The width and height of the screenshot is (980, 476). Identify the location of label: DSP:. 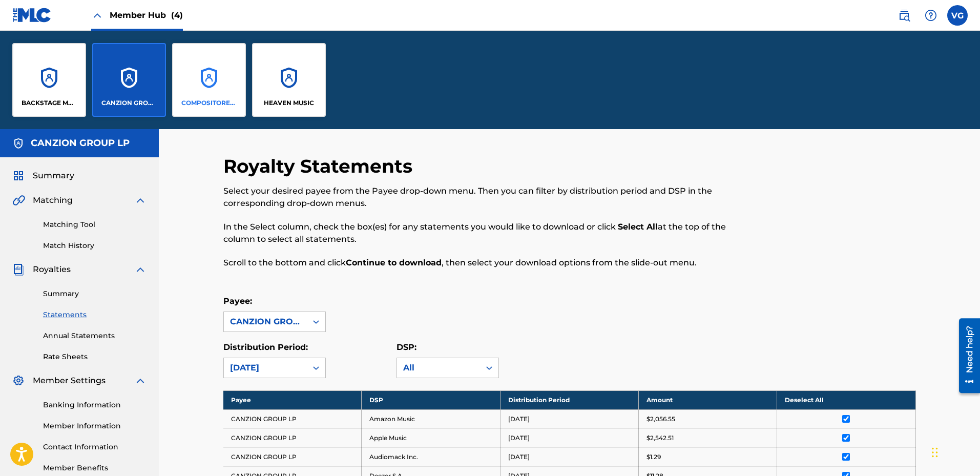
(406, 347).